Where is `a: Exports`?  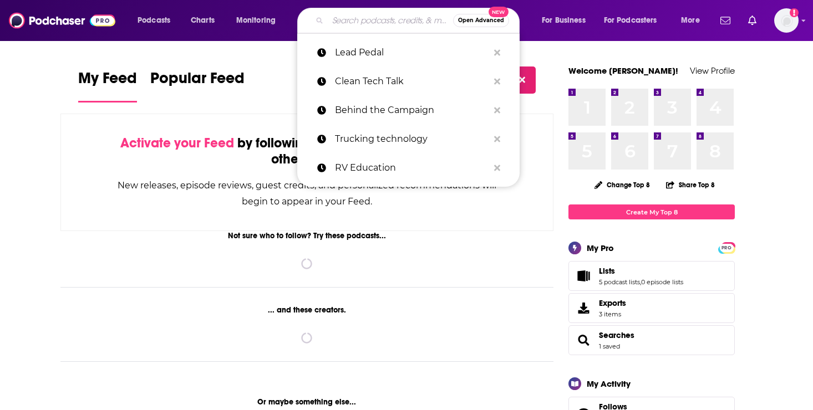 a: Exports is located at coordinates (651, 308).